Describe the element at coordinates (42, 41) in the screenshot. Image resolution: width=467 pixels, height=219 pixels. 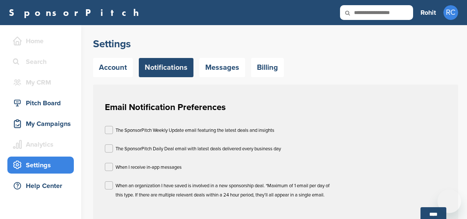
I see `div: Home` at that location.